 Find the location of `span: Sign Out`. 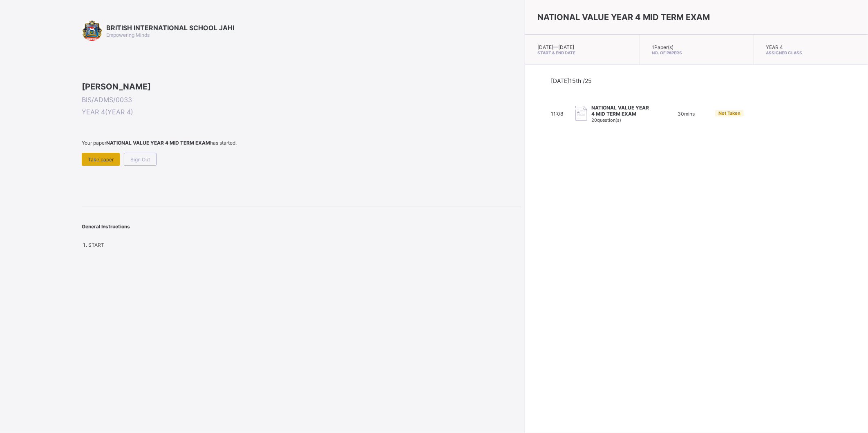

span: Sign Out is located at coordinates (140, 159).